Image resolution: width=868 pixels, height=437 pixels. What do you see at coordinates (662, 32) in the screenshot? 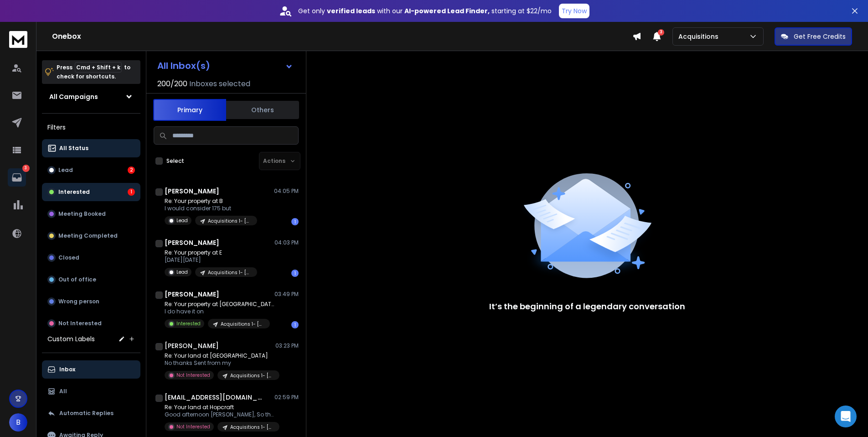
I see `span: 3` at bounding box center [662, 32].